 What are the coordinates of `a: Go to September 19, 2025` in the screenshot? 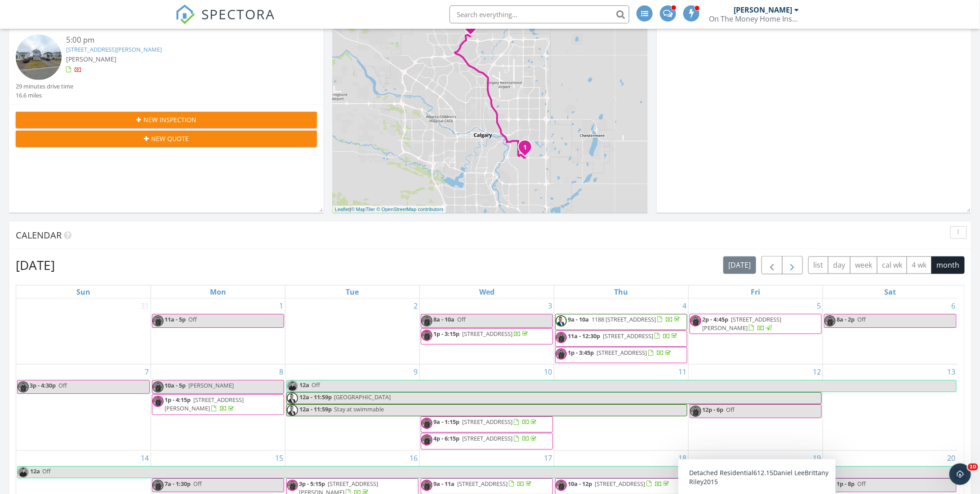 It's located at (817, 458).